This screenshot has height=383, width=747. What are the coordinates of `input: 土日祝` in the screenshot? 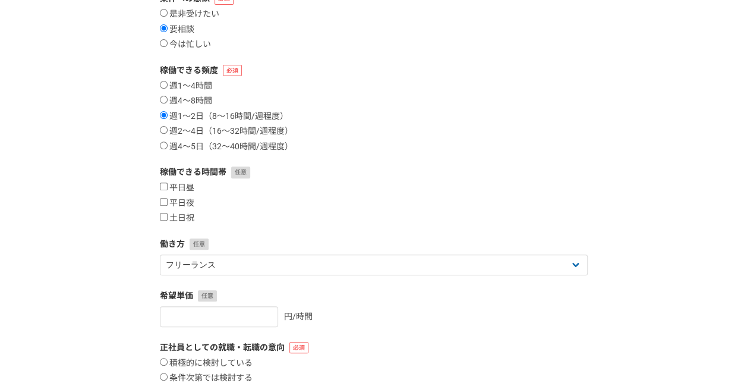 It's located at (163, 216).